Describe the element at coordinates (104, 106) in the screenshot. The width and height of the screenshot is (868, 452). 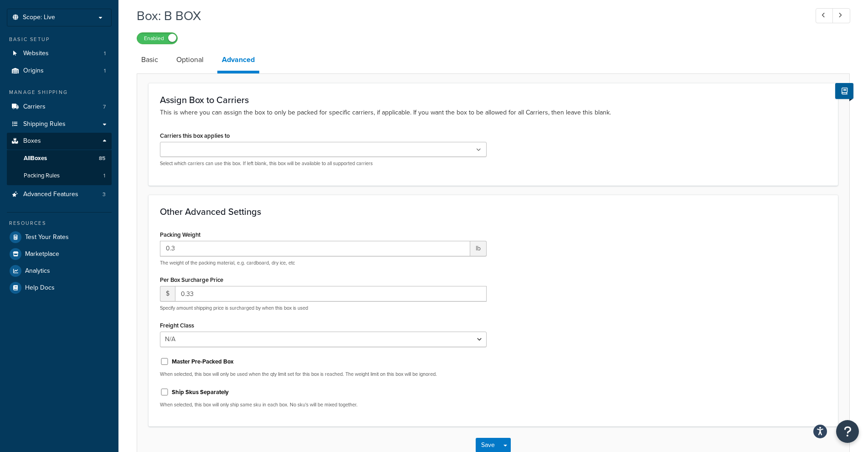
I see `span: 7` at that location.